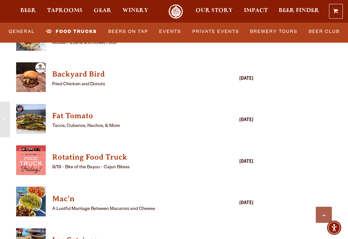 This screenshot has width=348, height=239. What do you see at coordinates (71, 32) in the screenshot?
I see `a: Food Trucks` at bounding box center [71, 32].